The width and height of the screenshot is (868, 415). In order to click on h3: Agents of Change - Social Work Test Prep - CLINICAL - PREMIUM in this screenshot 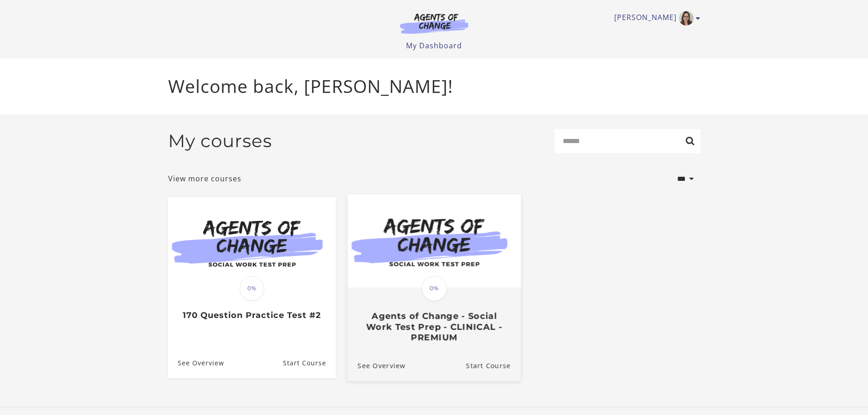, I will do `click(434, 327)`.